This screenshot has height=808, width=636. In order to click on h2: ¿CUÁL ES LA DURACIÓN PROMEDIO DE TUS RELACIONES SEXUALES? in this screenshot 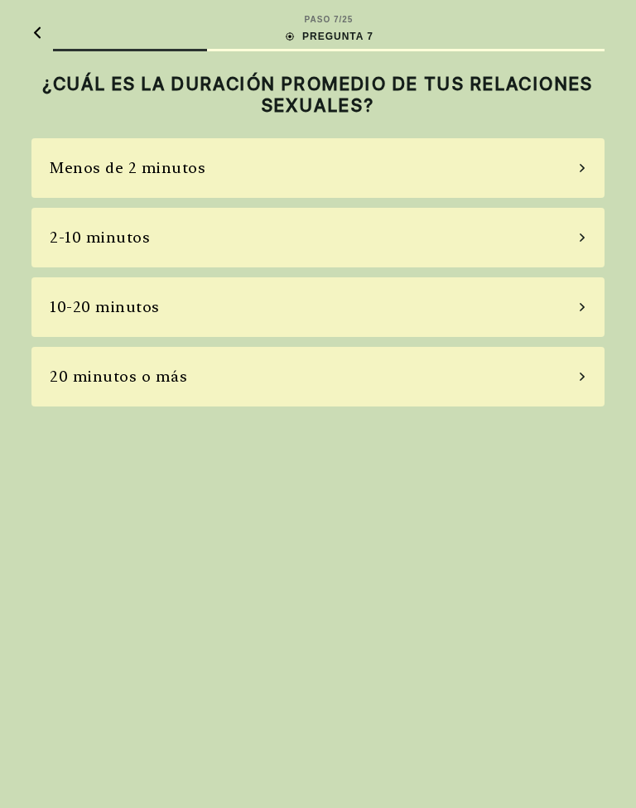, I will do `click(318, 94)`.